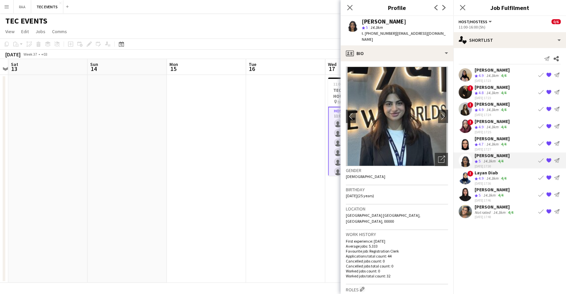 The width and height of the screenshot is (566, 294). What do you see at coordinates (365, 127) in the screenshot?
I see `div: 11:00-16:00 (5h)0/6TEC ACTIVATION @ BEAST HOUSE - RIYADH BEAST HOUSE - RIYADH1 RoleHost/Hostess11...` at bounding box center [365, 127].